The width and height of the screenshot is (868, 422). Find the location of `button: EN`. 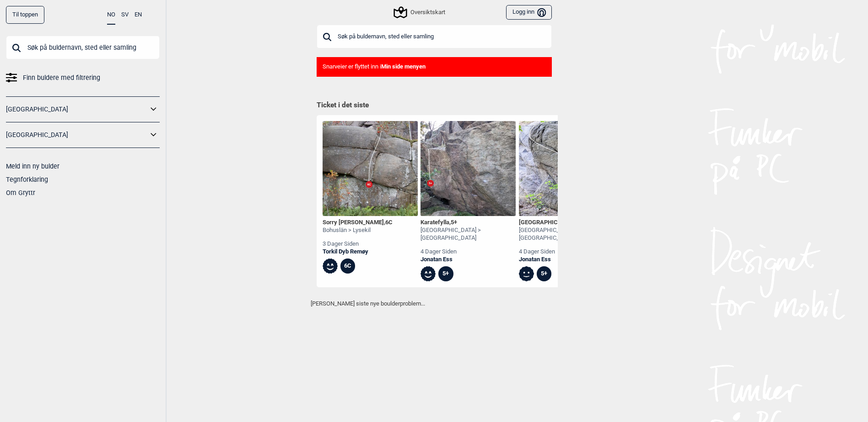

button: EN is located at coordinates (138, 15).